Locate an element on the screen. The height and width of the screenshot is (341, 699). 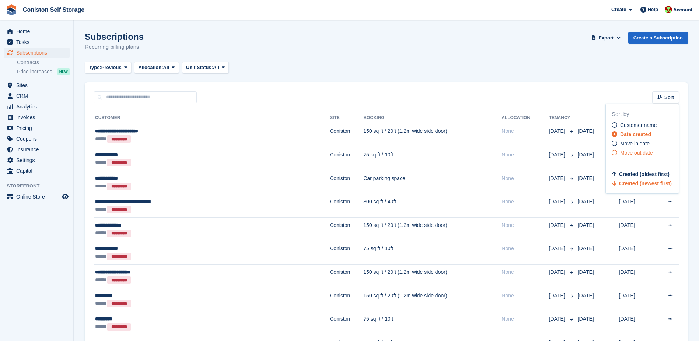
span: Allocation: is located at coordinates (150, 67).